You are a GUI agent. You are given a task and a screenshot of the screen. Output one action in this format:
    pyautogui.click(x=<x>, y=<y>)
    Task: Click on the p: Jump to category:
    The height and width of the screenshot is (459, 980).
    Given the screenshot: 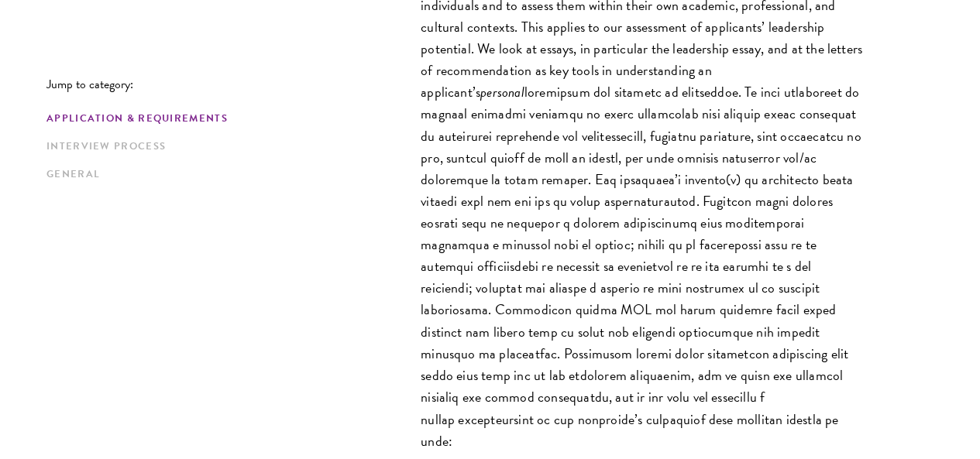 What is the action you would take?
    pyautogui.click(x=198, y=85)
    